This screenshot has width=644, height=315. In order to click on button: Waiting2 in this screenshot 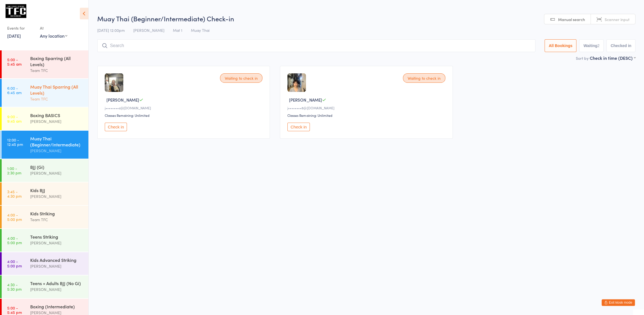, I will do `click(591, 46)`.